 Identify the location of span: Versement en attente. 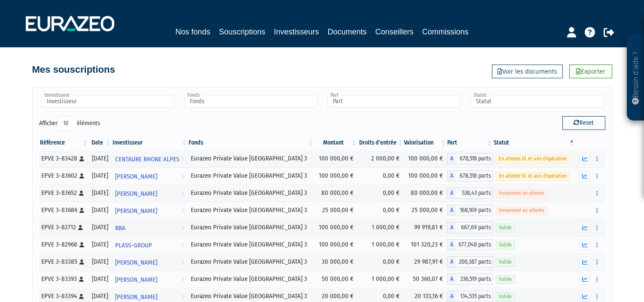
(522, 211).